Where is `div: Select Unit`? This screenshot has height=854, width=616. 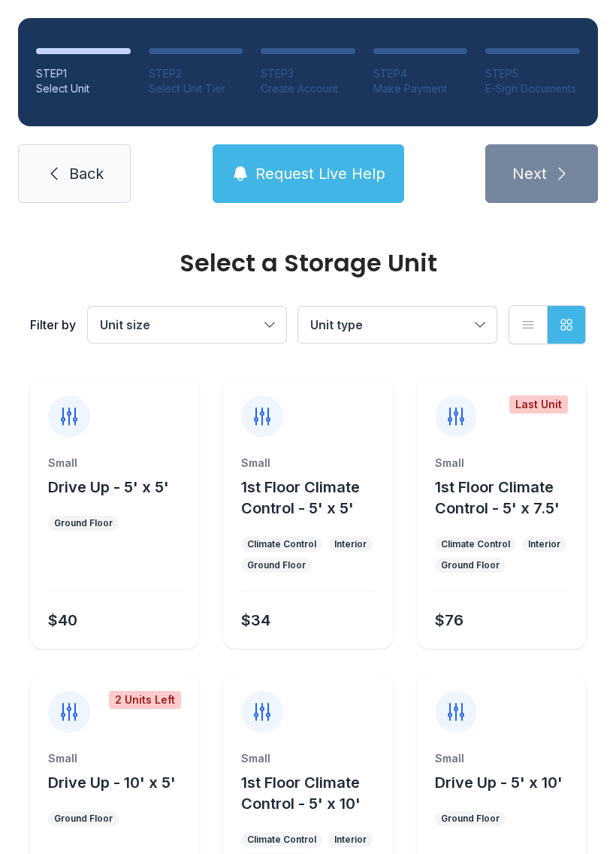
div: Select Unit is located at coordinates (84, 89).